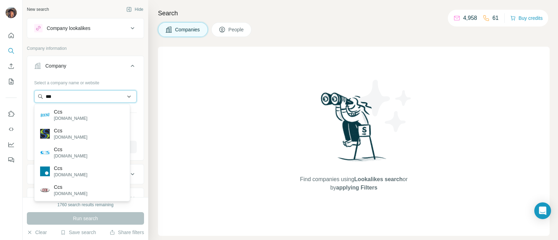  What do you see at coordinates (379, 179) in the screenshot?
I see `span: Lookalikes search` at bounding box center [379, 179].